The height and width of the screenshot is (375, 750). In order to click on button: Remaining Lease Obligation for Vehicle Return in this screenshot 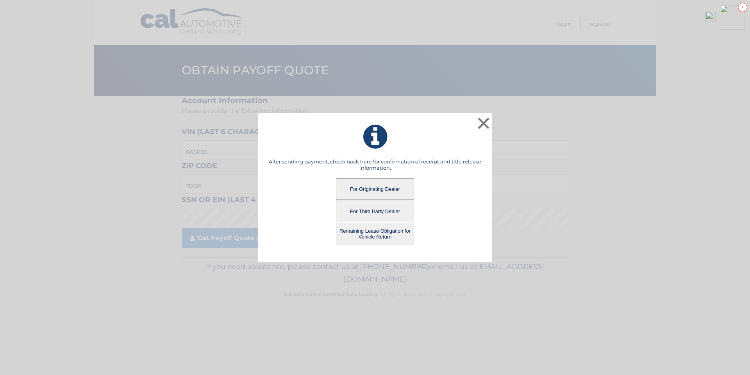, I will do `click(375, 233)`.